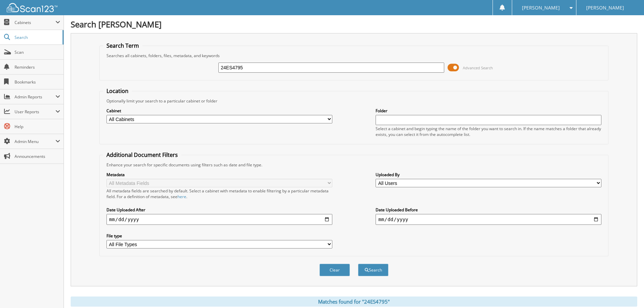 The width and height of the screenshot is (644, 308). Describe the element at coordinates (37, 82) in the screenshot. I see `span: Bookmarks` at that location.